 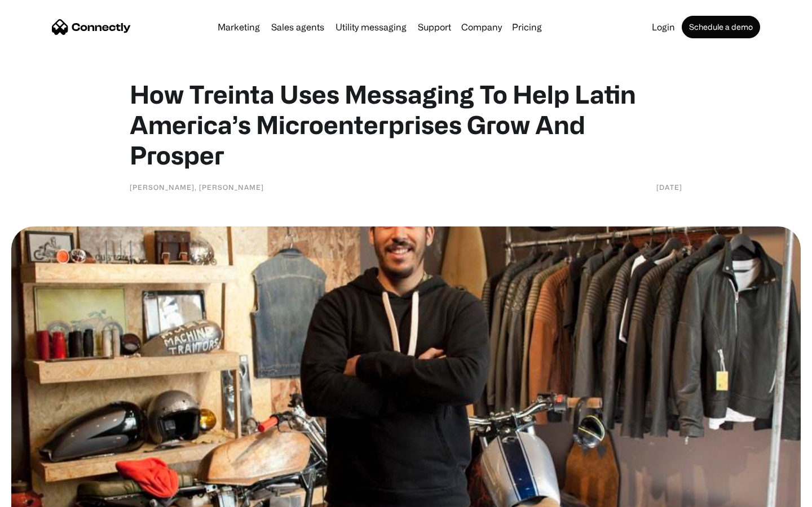 What do you see at coordinates (434, 27) in the screenshot?
I see `a: Support` at bounding box center [434, 27].